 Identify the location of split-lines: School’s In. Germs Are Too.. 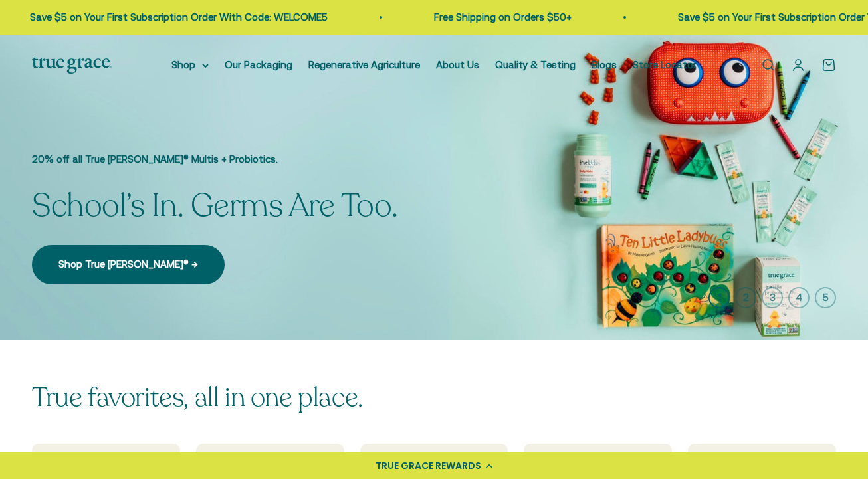
(215, 205).